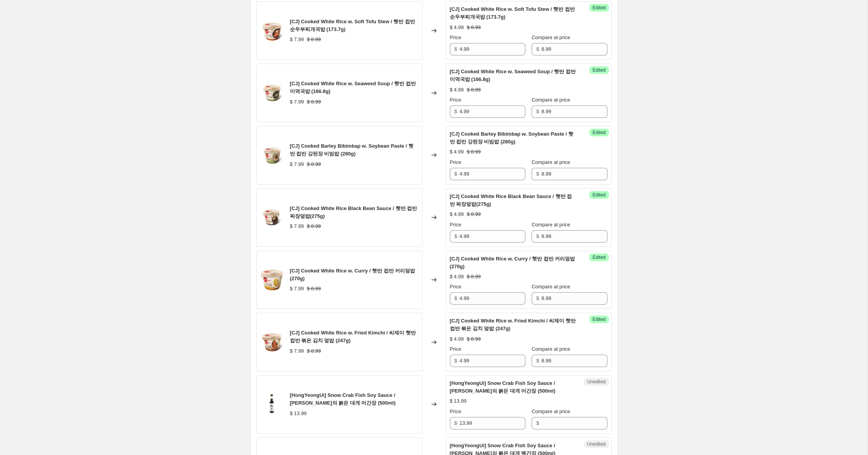 This screenshot has height=455, width=868. What do you see at coordinates (272, 279) in the screenshot?
I see `img: 9868025659422_80x.jpg` at bounding box center [272, 279].